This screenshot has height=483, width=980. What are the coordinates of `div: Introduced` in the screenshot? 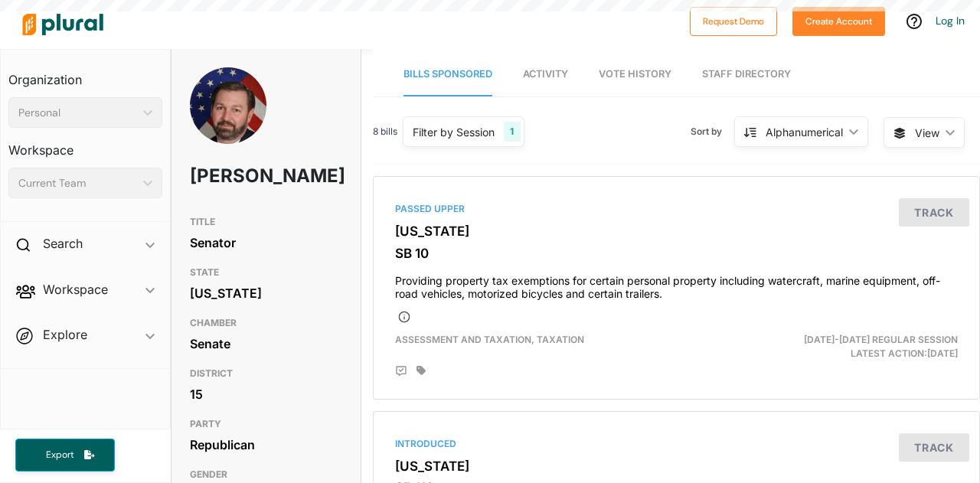 It's located at (676, 444).